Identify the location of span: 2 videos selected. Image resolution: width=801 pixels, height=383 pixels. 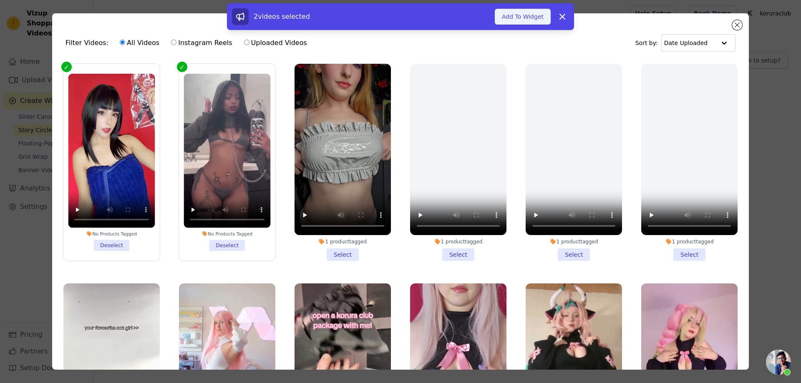
(281, 16).